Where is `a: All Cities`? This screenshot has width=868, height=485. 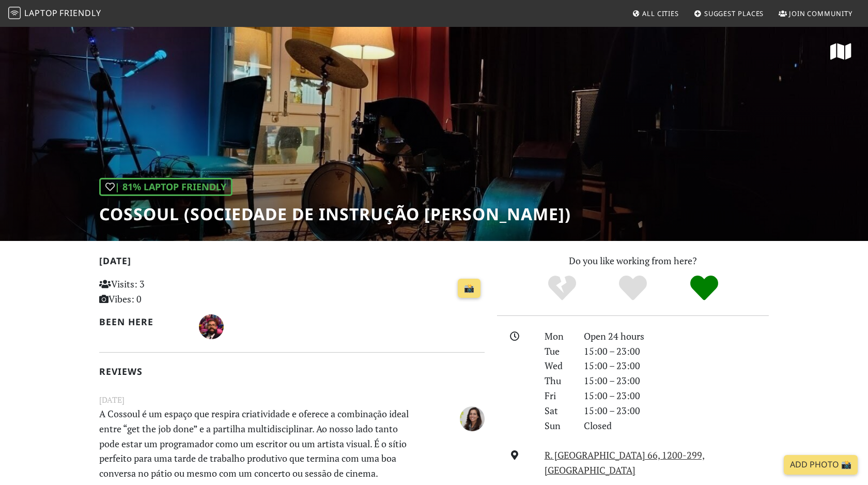 a: All Cities is located at coordinates (655, 13).